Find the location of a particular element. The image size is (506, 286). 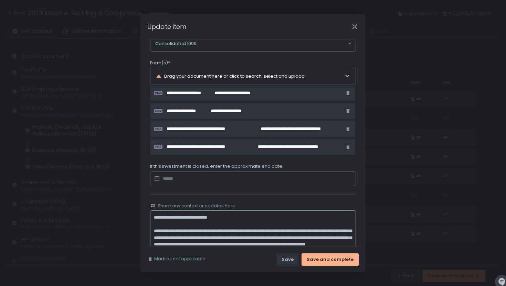

span: Consolidated 1099 is located at coordinates (176, 44).